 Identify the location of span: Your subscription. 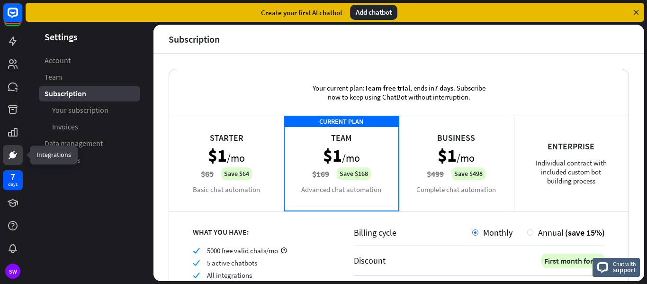
(80, 110).